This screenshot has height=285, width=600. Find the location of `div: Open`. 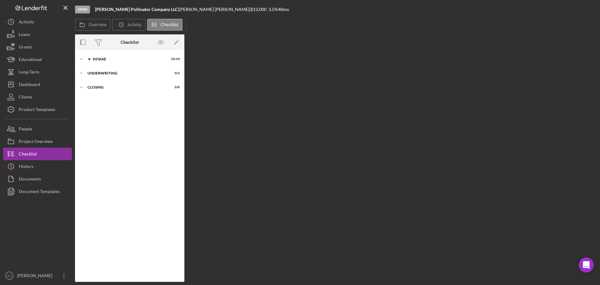

div: Open is located at coordinates (83, 9).